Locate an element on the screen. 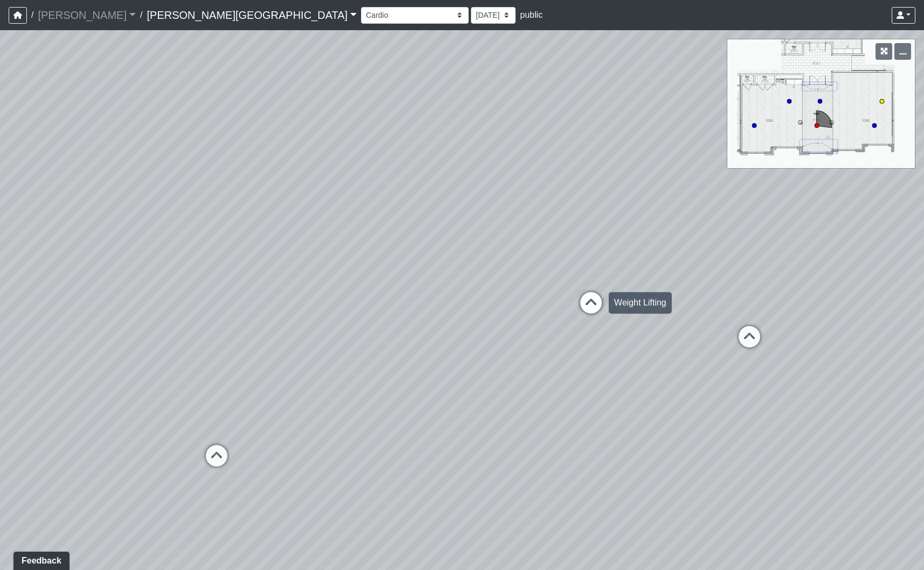 Image resolution: width=924 pixels, height=570 pixels. div: Weight Lifting is located at coordinates (640, 303).